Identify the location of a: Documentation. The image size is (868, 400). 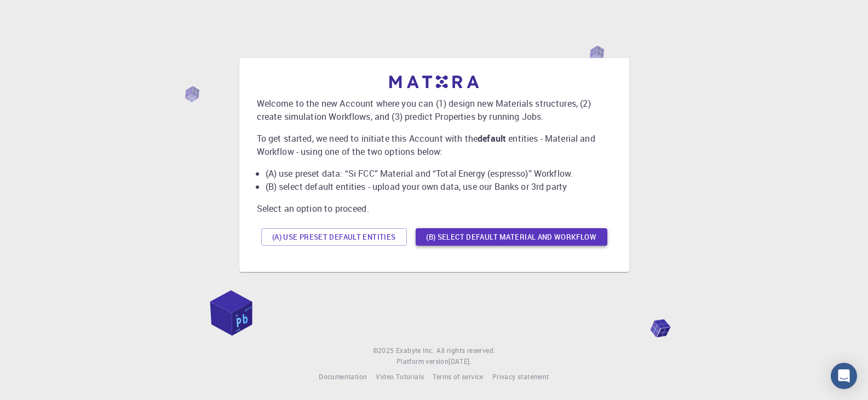
(342, 377).